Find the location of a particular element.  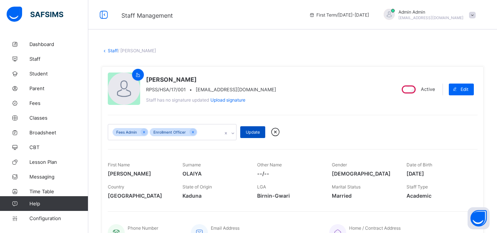

span: First Name is located at coordinates (119, 164).